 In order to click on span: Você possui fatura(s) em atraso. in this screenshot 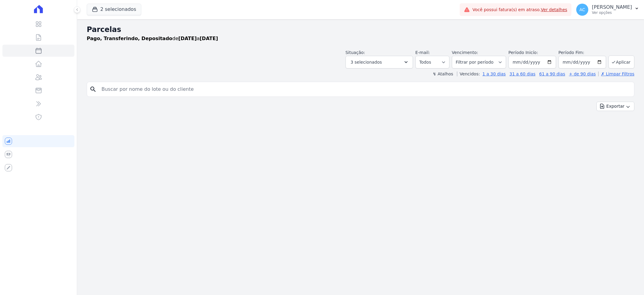, I will do `click(519, 10)`.